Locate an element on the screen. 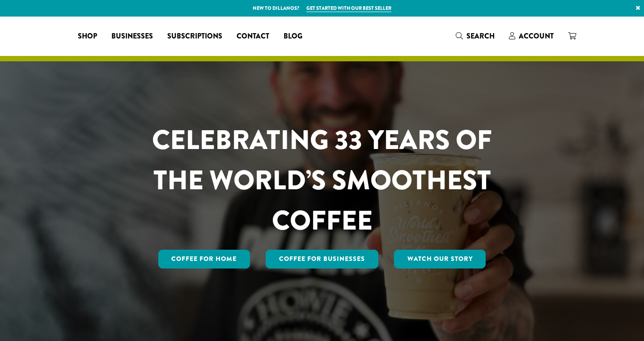  a: Watch Our Story is located at coordinates (440, 259).